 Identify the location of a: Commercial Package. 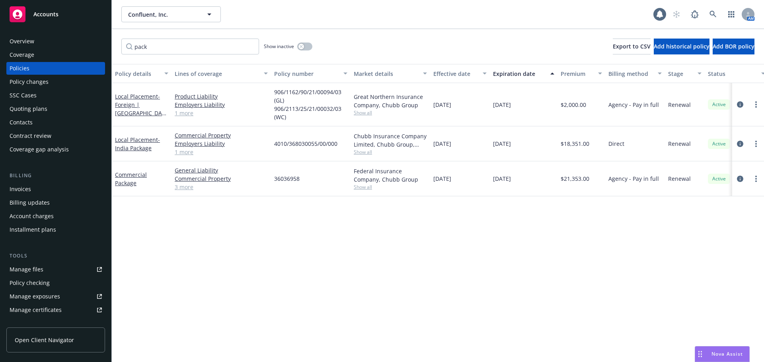
(131, 179).